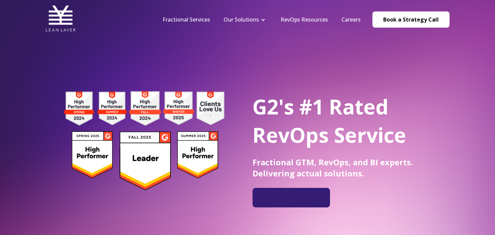 Image resolution: width=495 pixels, height=235 pixels. I want to click on img: Lean Layer Logo, so click(61, 19).